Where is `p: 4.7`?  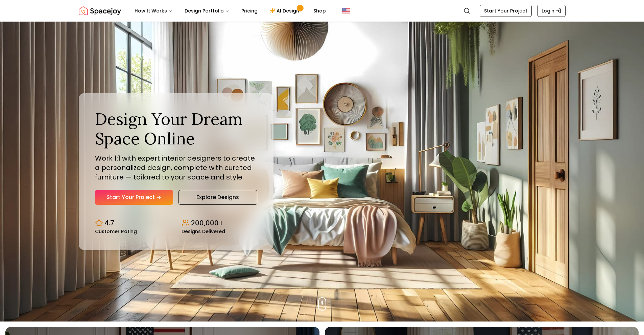 p: 4.7 is located at coordinates (109, 223).